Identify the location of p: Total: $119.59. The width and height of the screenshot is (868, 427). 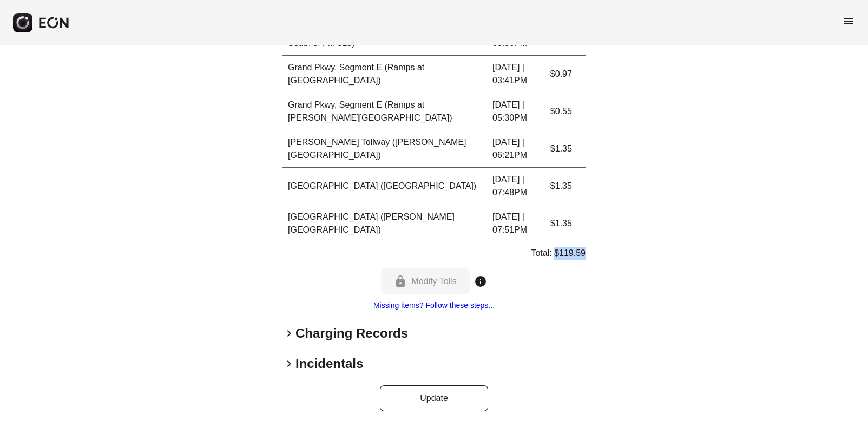
(558, 253).